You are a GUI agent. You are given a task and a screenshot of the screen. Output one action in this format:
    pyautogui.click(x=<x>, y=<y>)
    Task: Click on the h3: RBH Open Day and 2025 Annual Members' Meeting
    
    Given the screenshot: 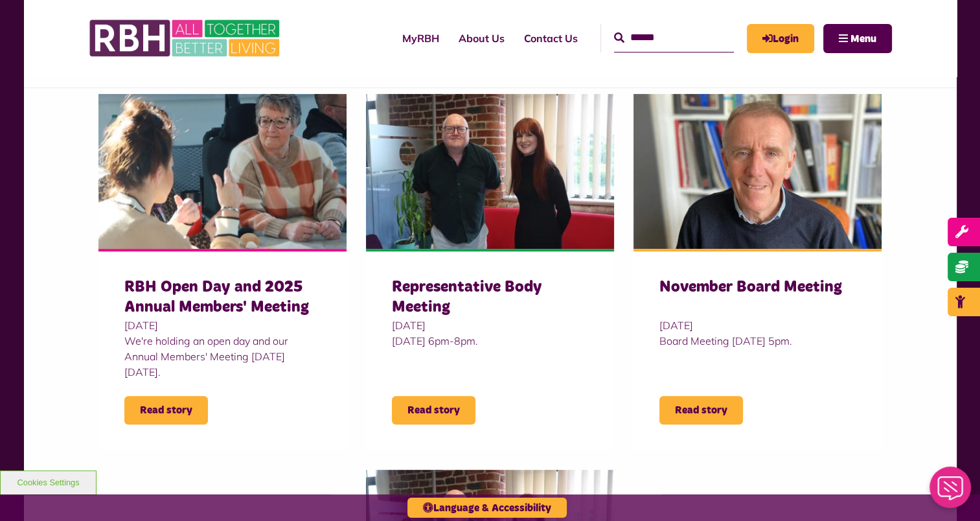 What is the action you would take?
    pyautogui.click(x=223, y=297)
    